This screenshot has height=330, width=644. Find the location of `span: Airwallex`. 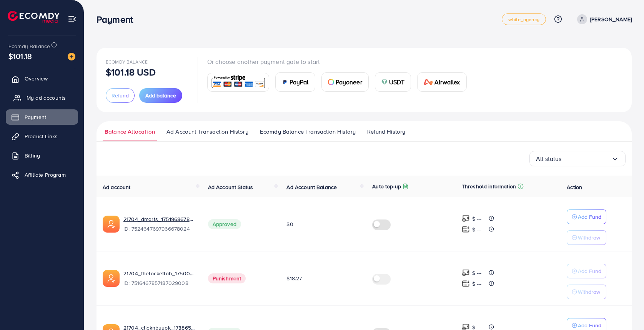

span: Airwallex is located at coordinates (447, 82).